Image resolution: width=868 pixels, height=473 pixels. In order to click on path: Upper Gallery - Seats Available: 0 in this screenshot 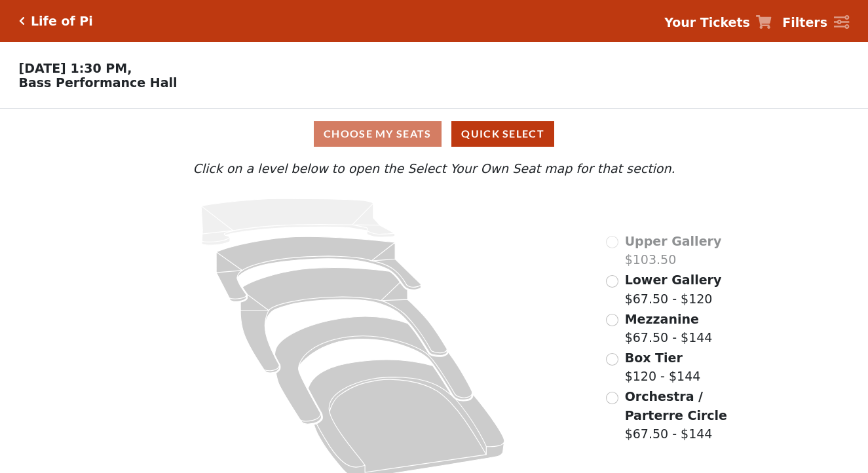, I will do `click(298, 221)`.